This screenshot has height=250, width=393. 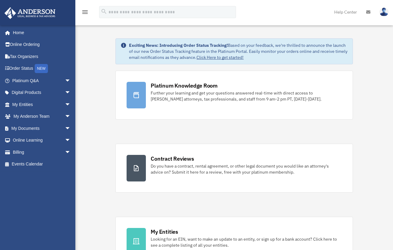 I want to click on img: User Pic, so click(x=384, y=12).